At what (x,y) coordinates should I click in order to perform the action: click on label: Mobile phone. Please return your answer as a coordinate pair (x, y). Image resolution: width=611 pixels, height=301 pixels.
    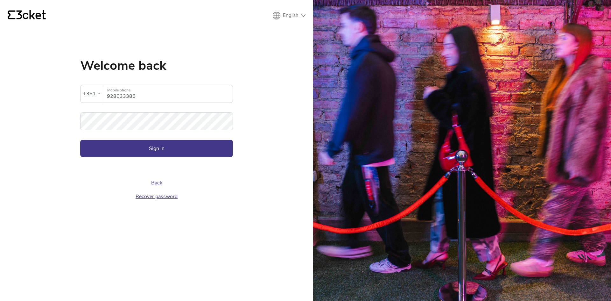
    Looking at the image, I should click on (168, 90).